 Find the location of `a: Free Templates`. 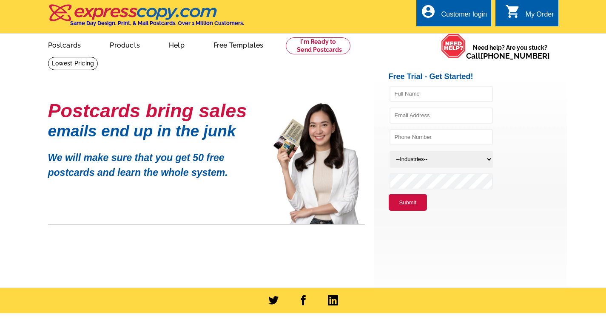

a: Free Templates is located at coordinates (238, 44).